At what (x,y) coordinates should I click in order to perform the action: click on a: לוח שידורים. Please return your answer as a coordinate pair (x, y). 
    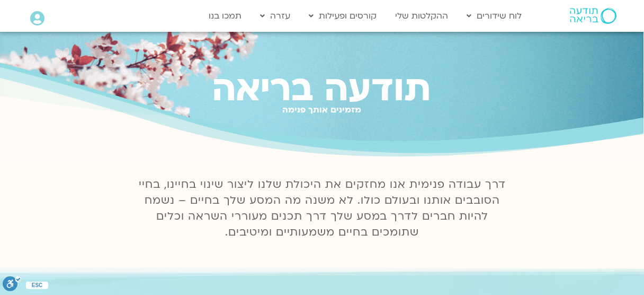
    Looking at the image, I should click on (494, 16).